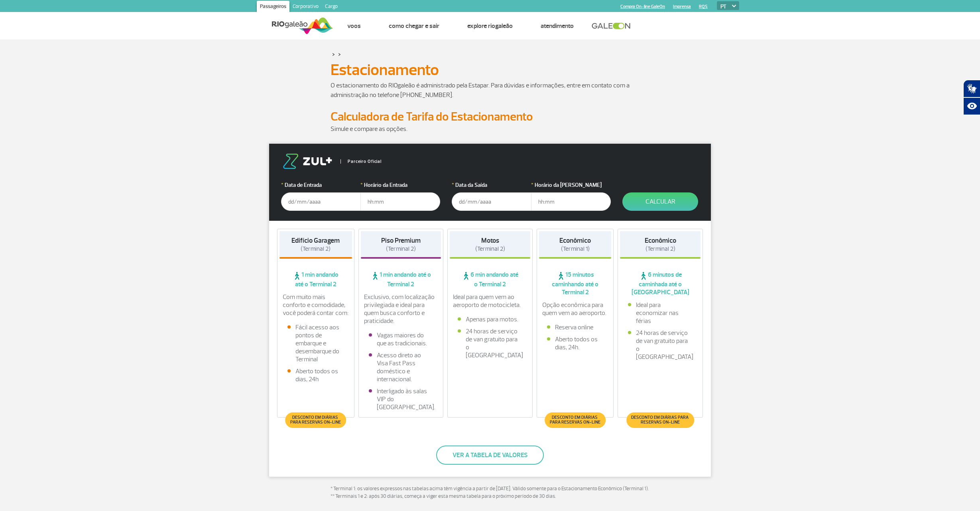  What do you see at coordinates (576, 248) in the screenshot?
I see `span: (Terminal 1)` at bounding box center [576, 248].